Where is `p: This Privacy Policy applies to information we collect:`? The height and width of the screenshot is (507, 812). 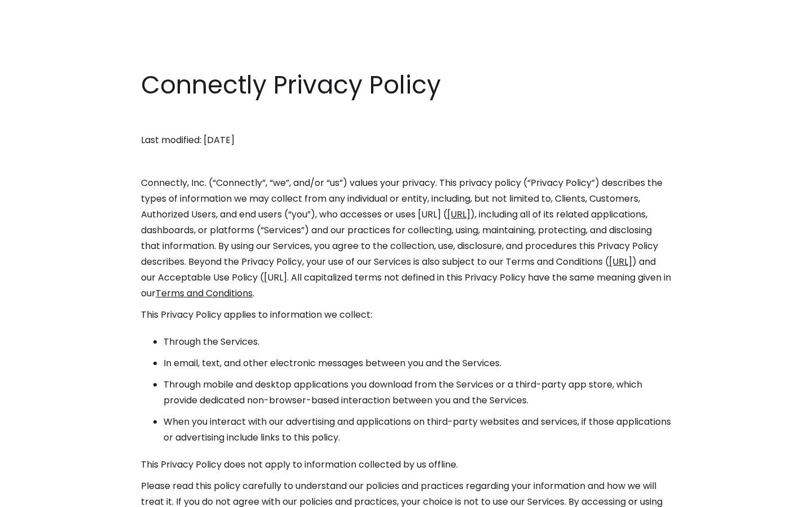 p: This Privacy Policy applies to information we collect: is located at coordinates (406, 315).